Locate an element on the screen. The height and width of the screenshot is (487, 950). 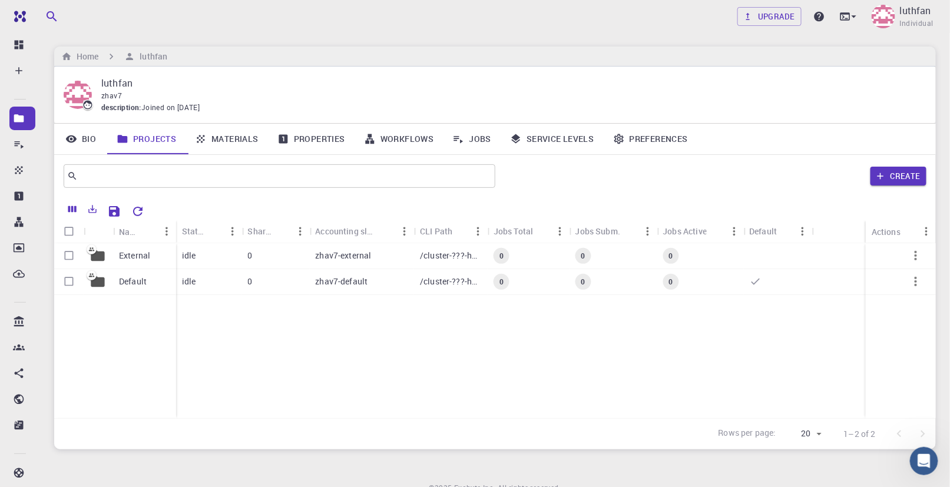
p: zhav7-default is located at coordinates (341, 282).